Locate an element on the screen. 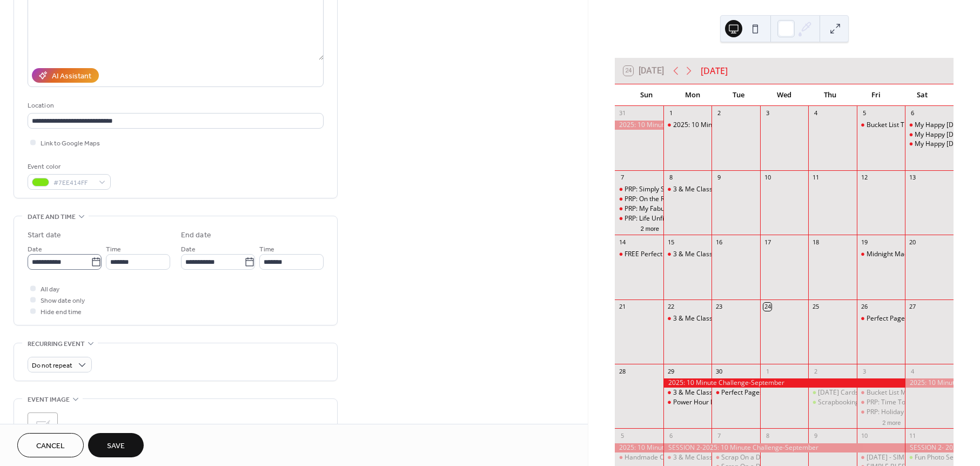 The image size is (980, 466). div: Fri is located at coordinates (876, 95).